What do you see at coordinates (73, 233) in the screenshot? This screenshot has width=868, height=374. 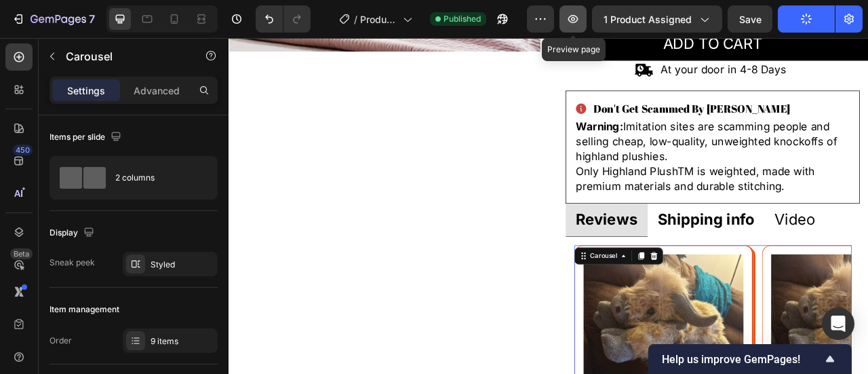 I see `div: Display` at bounding box center [73, 233].